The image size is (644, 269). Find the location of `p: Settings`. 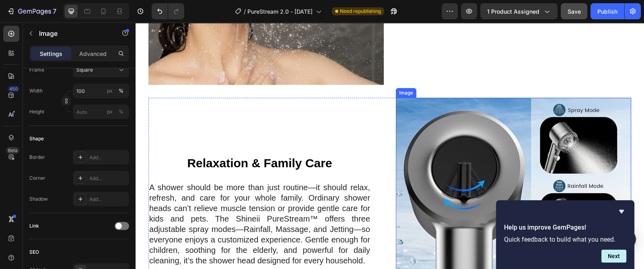

p: Settings is located at coordinates (51, 54).